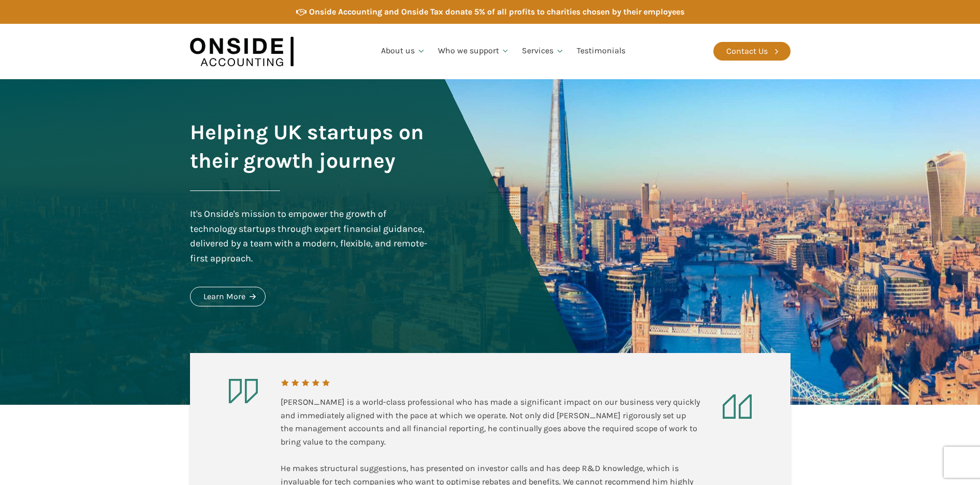 Image resolution: width=980 pixels, height=485 pixels. Describe the element at coordinates (404, 51) in the screenshot. I see `a: About us` at that location.